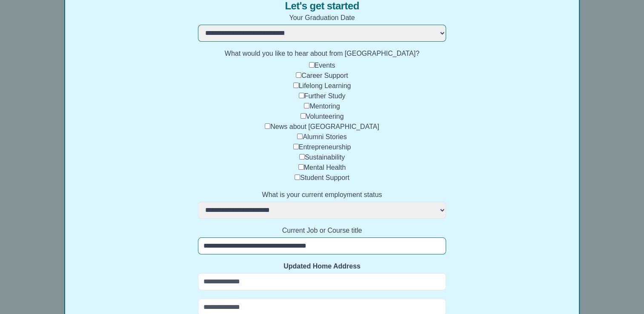  I want to click on label: Events, so click(325, 65).